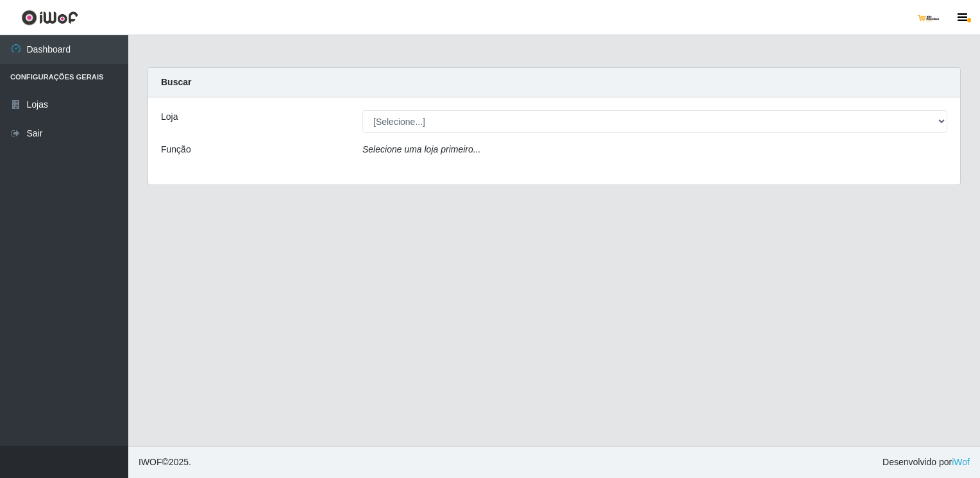 The image size is (980, 478). I want to click on i: Selecione uma loja primeiro..., so click(421, 150).